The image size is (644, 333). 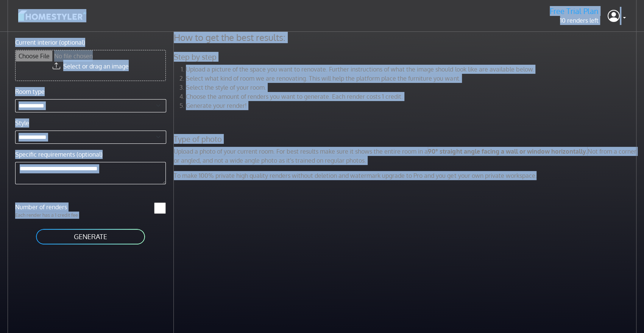 What do you see at coordinates (412, 87) in the screenshot?
I see `li: Select the style of your room.` at bounding box center [412, 87].